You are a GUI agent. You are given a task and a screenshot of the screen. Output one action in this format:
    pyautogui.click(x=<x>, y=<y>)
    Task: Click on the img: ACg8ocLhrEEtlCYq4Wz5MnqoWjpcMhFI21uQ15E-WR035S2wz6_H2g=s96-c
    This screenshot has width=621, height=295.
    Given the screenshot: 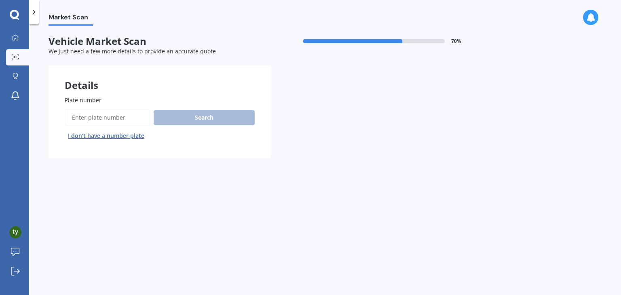 What is the action you would take?
    pyautogui.click(x=15, y=232)
    